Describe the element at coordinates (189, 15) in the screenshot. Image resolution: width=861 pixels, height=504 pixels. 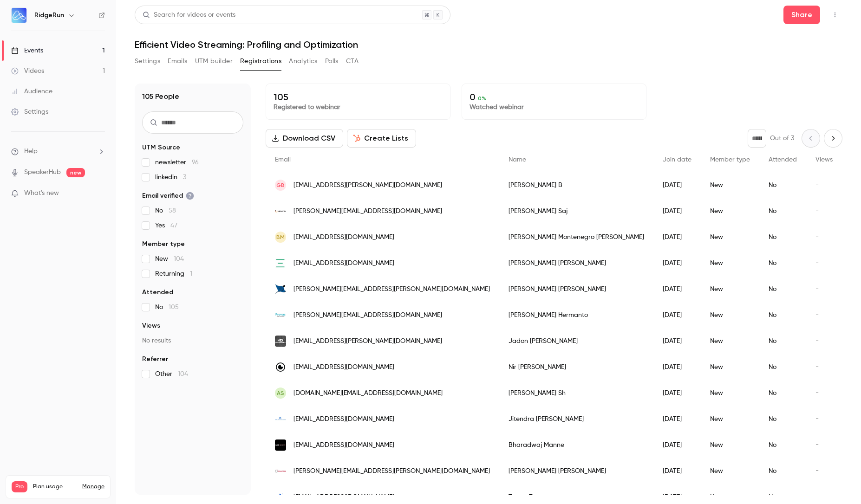
I see `div: Search for videos or events` at that location.